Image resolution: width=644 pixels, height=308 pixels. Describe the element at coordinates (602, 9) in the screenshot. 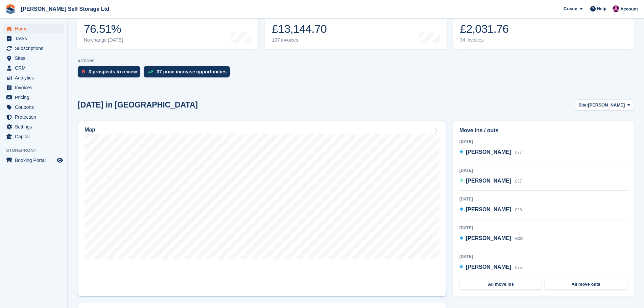

I see `span: Help` at that location.